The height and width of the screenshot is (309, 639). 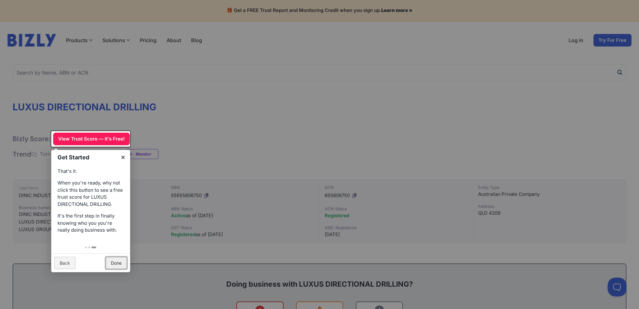 What do you see at coordinates (116, 263) in the screenshot?
I see `a: Done` at bounding box center [116, 263].